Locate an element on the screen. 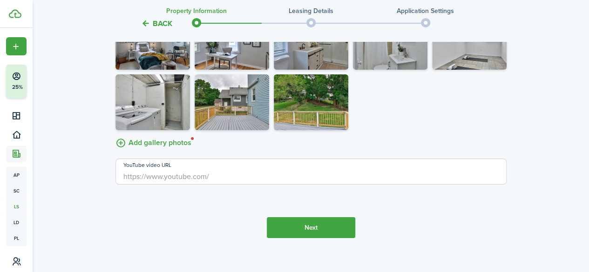  img: 3988 Bathroom 1.jpg is located at coordinates (311, 42).